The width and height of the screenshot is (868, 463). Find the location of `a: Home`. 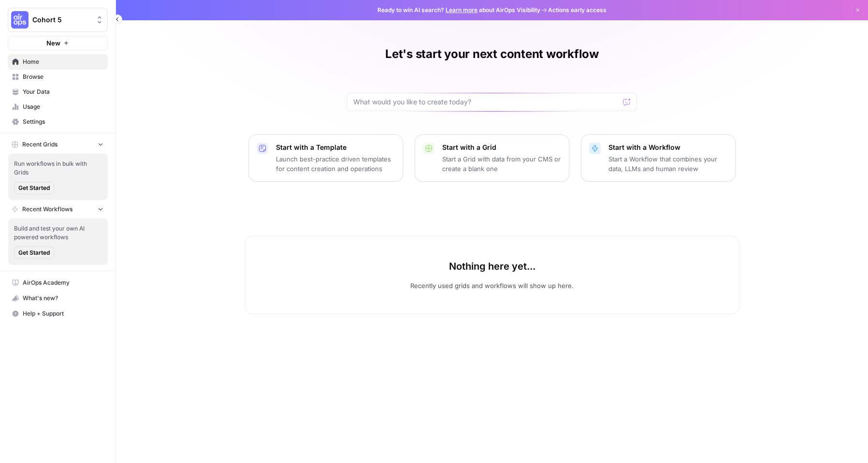

a: Home is located at coordinates (58, 62).